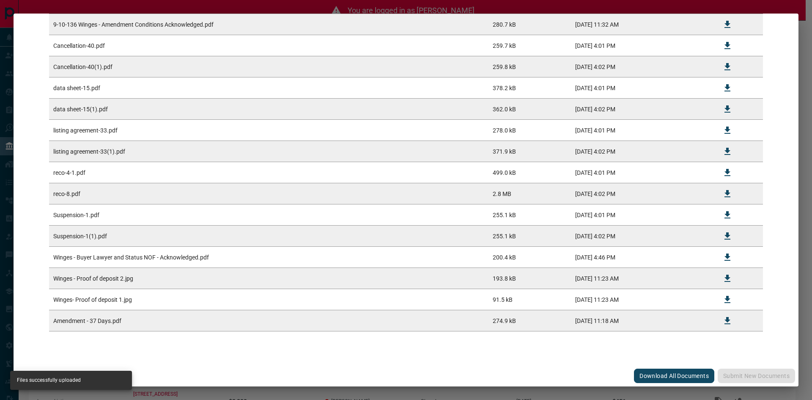  Describe the element at coordinates (530, 88) in the screenshot. I see `td: 378.2 kB` at that location.